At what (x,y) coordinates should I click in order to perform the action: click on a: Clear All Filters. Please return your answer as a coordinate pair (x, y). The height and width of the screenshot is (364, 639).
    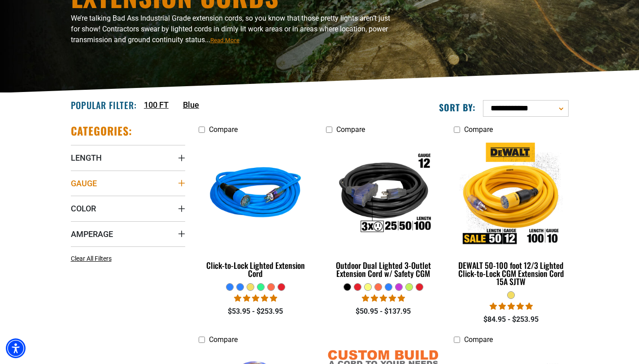
    Looking at the image, I should click on (93, 258).